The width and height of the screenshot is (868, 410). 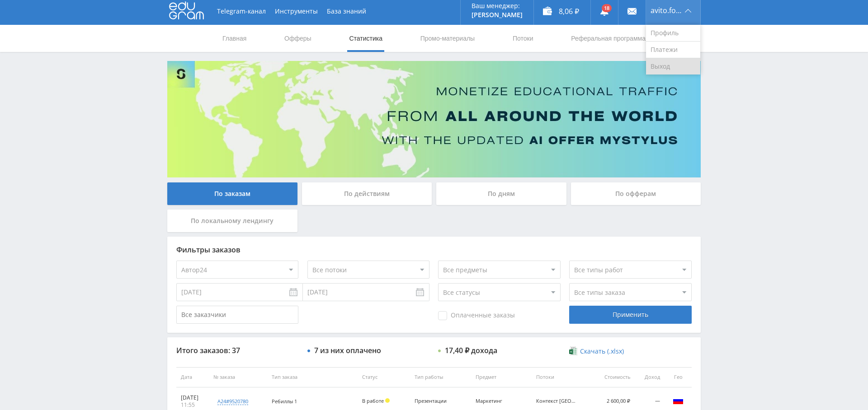 I want to click on div: По локальному лендингу, so click(x=232, y=221).